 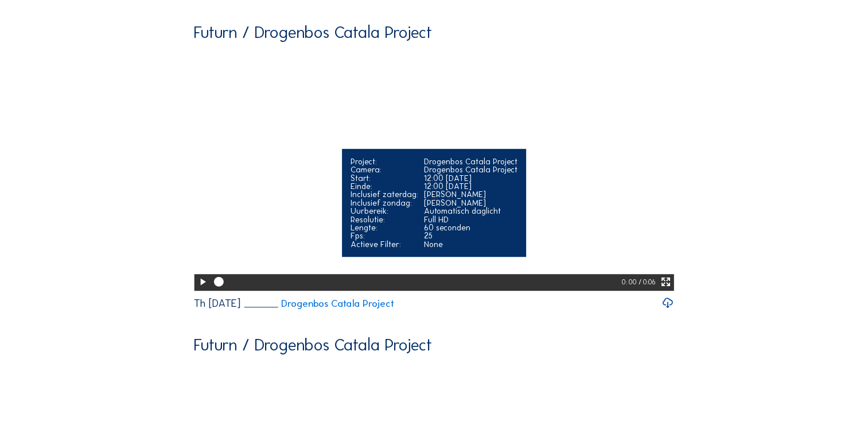 What do you see at coordinates (319, 303) in the screenshot?
I see `a: Drogenbos Catala Project` at bounding box center [319, 303].